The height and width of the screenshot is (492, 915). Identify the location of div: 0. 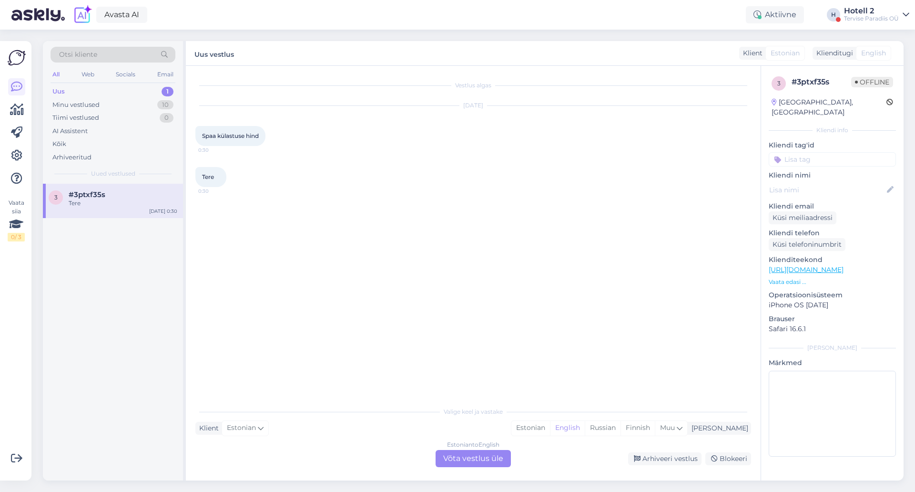
(166, 118).